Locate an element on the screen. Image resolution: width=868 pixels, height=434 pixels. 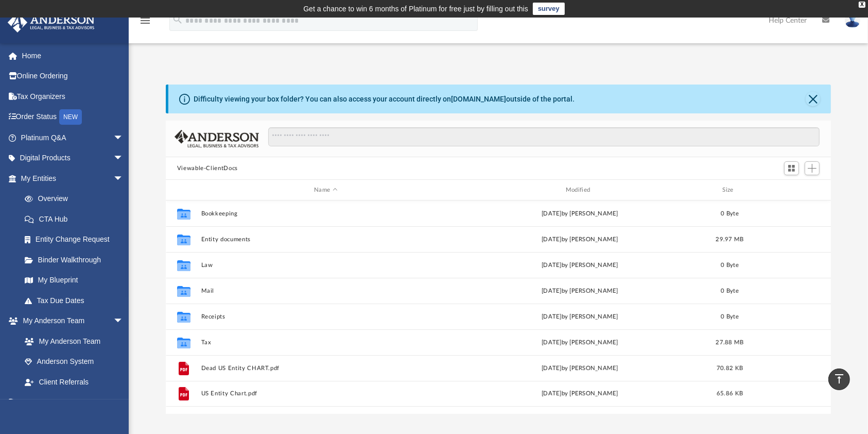
a: CTA Hub is located at coordinates (77, 219).